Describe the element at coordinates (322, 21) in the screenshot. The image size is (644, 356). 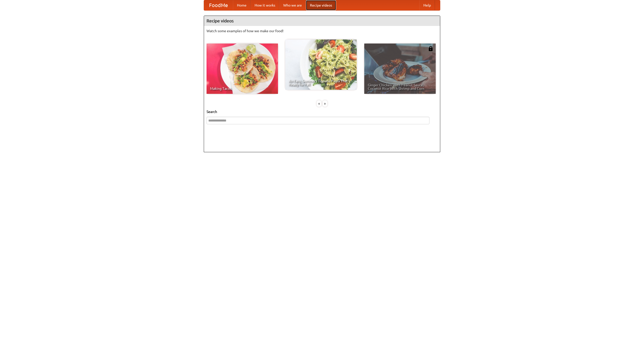
I see `h4: Recipe videos` at that location.